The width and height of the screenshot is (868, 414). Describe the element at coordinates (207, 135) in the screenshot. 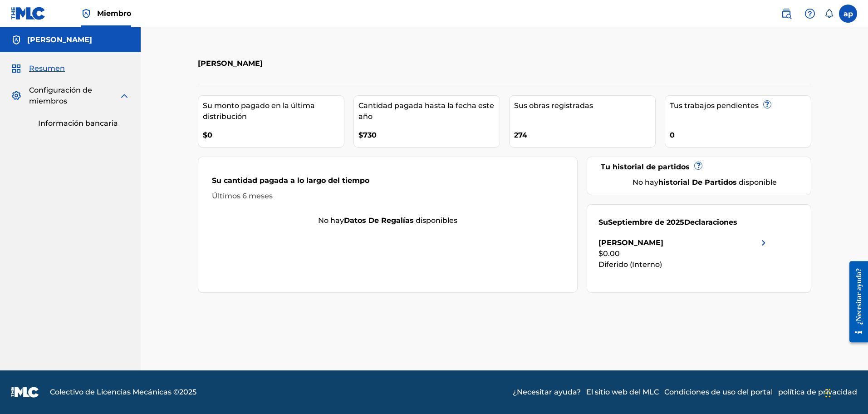

I see `font: $0` at that location.